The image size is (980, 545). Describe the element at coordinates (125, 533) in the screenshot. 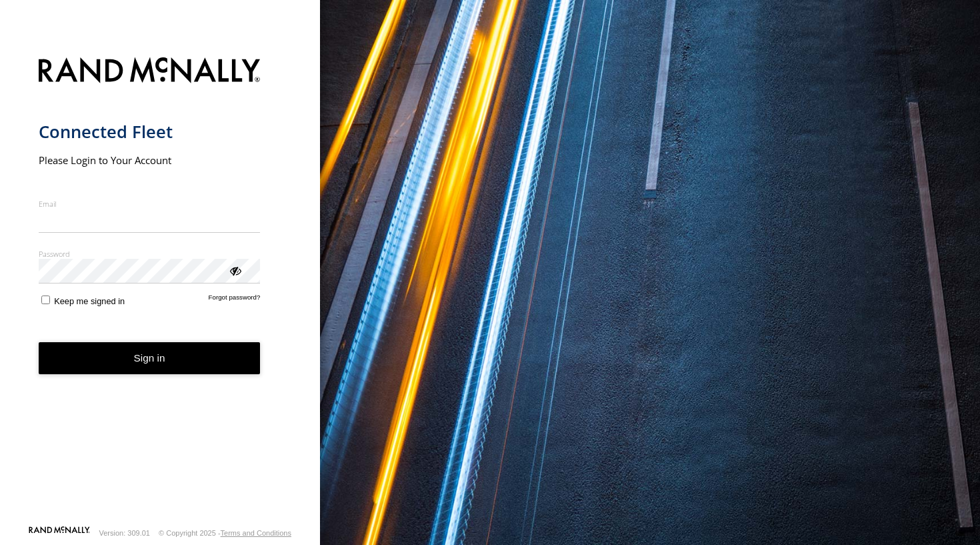

I see `div: Version: 309.01` at that location.